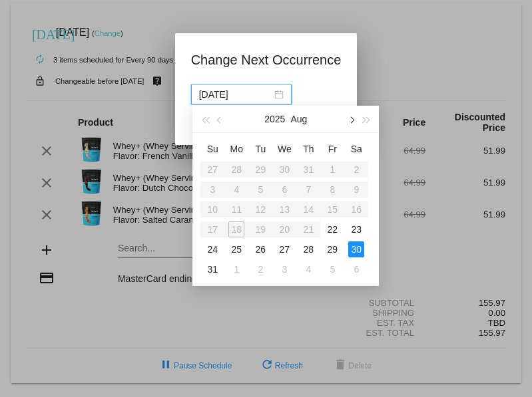 This screenshot has width=532, height=397. Describe the element at coordinates (284, 249) in the screenshot. I see `td: 8/27/2025` at that location.